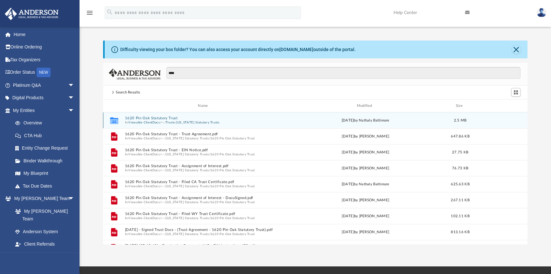 Image resolution: width=551 pixels, height=274 pixels. Describe the element at coordinates (44, 34) in the screenshot. I see `a: Home` at that location.